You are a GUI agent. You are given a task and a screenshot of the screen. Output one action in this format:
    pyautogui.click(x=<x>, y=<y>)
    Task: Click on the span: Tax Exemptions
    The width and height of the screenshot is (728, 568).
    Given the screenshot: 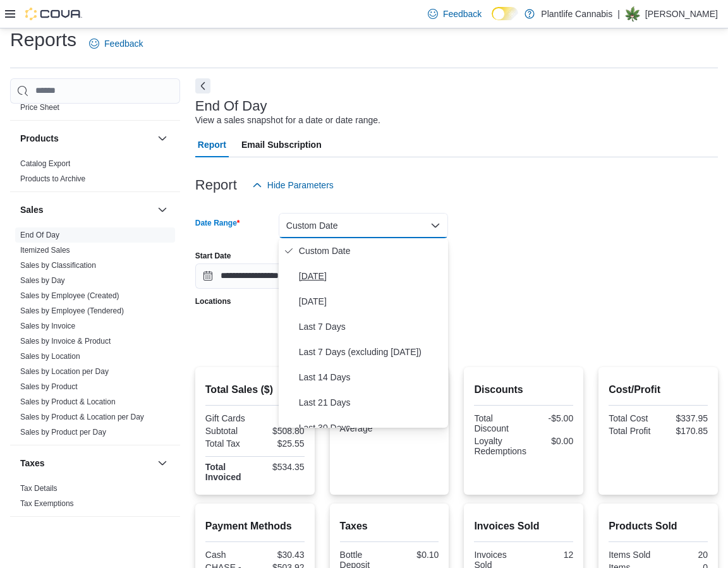 What is the action you would take?
    pyautogui.click(x=47, y=504)
    